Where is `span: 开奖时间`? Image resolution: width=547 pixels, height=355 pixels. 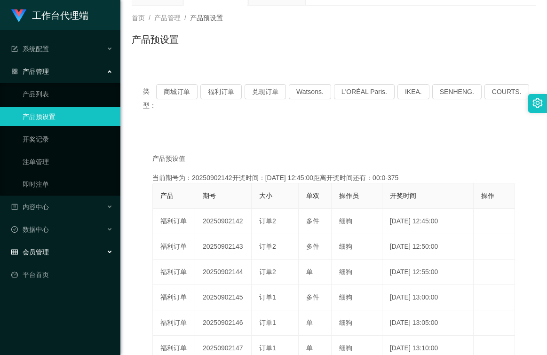 span: 开奖时间 is located at coordinates (403, 196).